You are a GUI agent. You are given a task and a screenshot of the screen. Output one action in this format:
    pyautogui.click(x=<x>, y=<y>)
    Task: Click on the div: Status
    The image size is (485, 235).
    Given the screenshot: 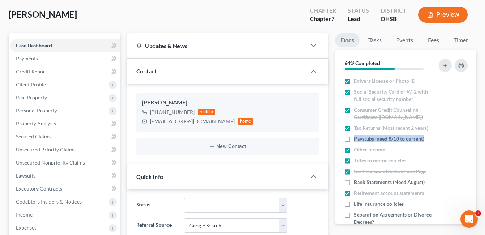 What is the action you would take?
    pyautogui.click(x=358, y=10)
    